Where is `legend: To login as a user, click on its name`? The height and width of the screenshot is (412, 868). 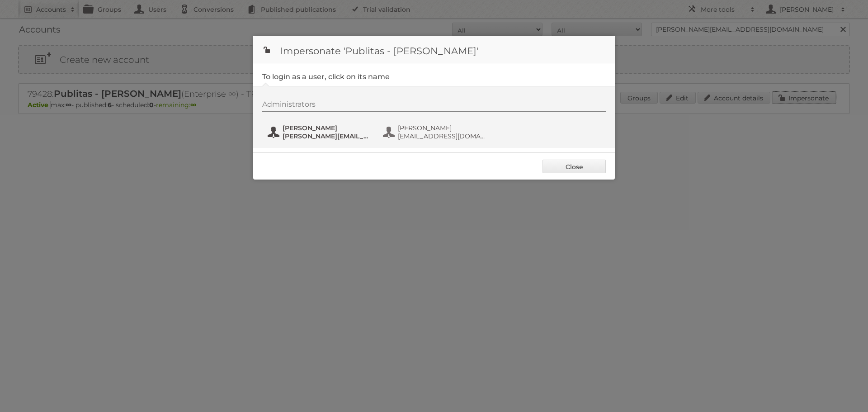
legend: To login as a user, click on its name is located at coordinates (326, 77).